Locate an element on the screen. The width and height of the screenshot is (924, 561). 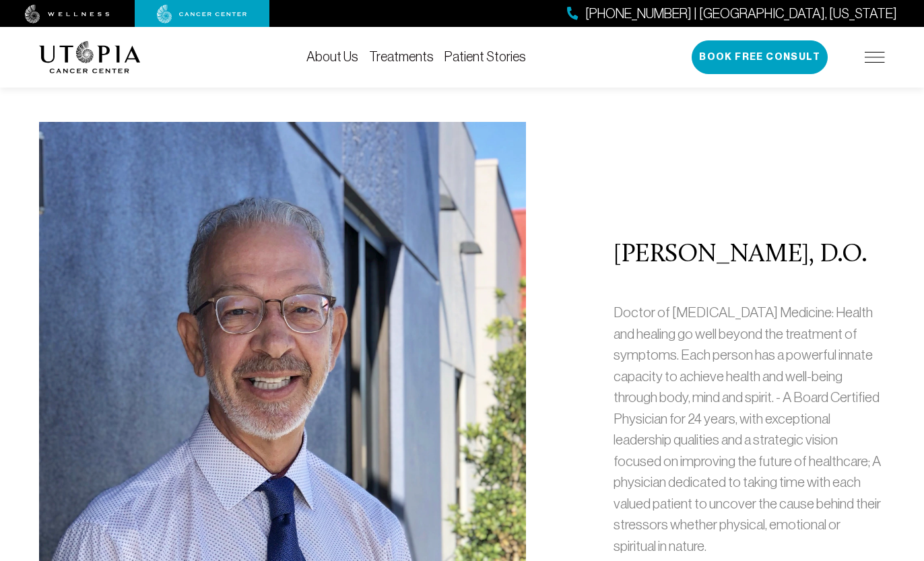
img: cancer center is located at coordinates (202, 14).